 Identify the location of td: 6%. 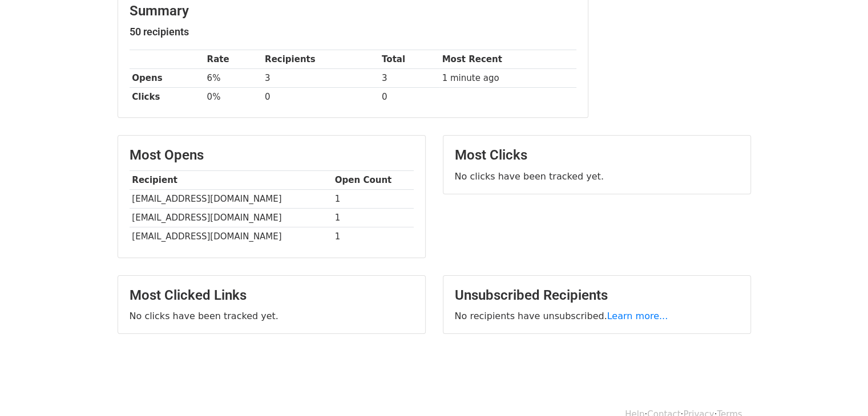
(233, 78).